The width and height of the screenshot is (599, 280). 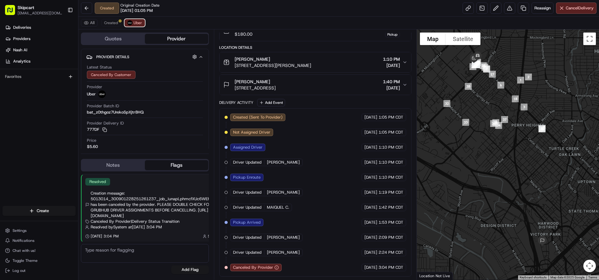 What do you see at coordinates (428, 276) in the screenshot?
I see `a: Open this area in Google Maps (opens a new window)` at bounding box center [428, 276].